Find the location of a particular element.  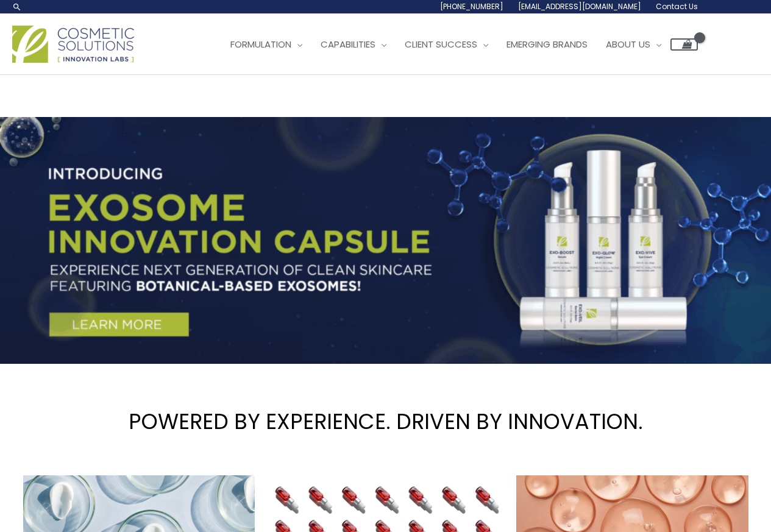

a: About Us is located at coordinates (633, 45).